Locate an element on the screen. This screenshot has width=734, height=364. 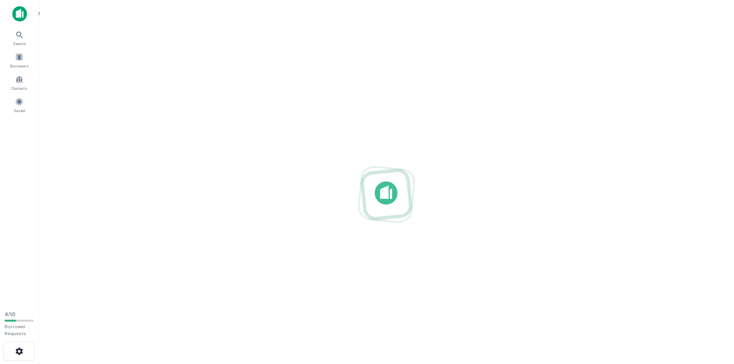
span: Contacts is located at coordinates (19, 88).